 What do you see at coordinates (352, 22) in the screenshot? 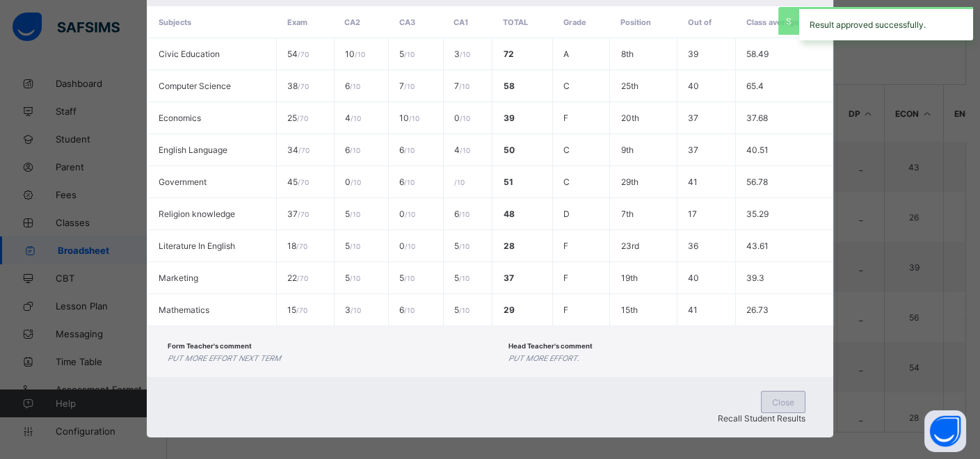
I see `span: CA2` at bounding box center [352, 22].